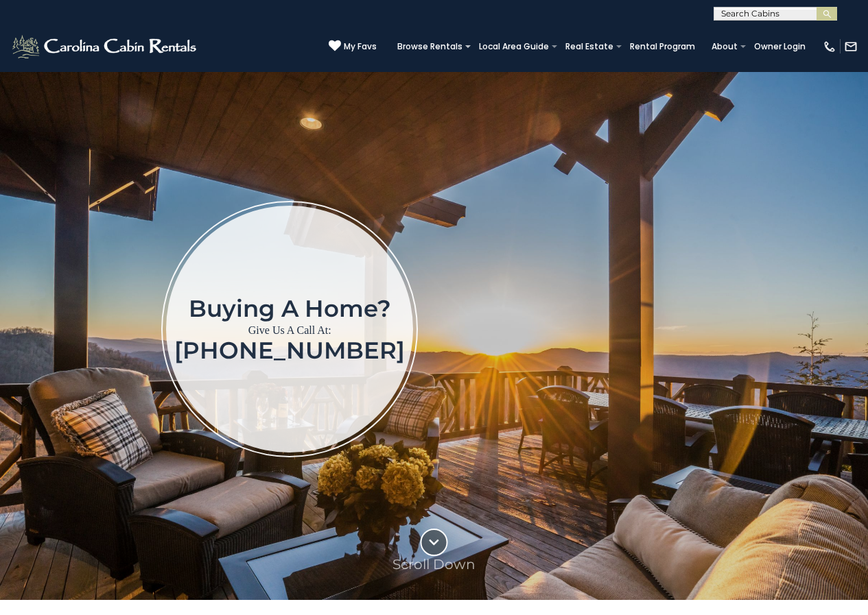 This screenshot has height=615, width=868. Describe the element at coordinates (662, 47) in the screenshot. I see `a: Rental Program` at that location.